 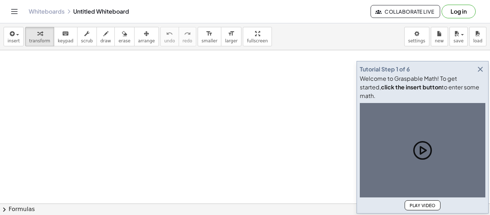 I want to click on i: undo, so click(x=169, y=34).